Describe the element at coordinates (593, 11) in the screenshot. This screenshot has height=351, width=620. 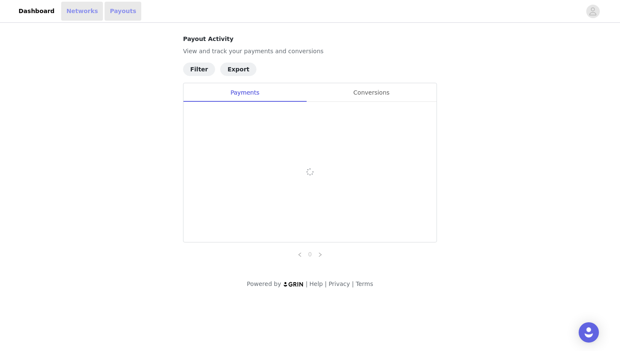
I see `div: avatar` at that location.